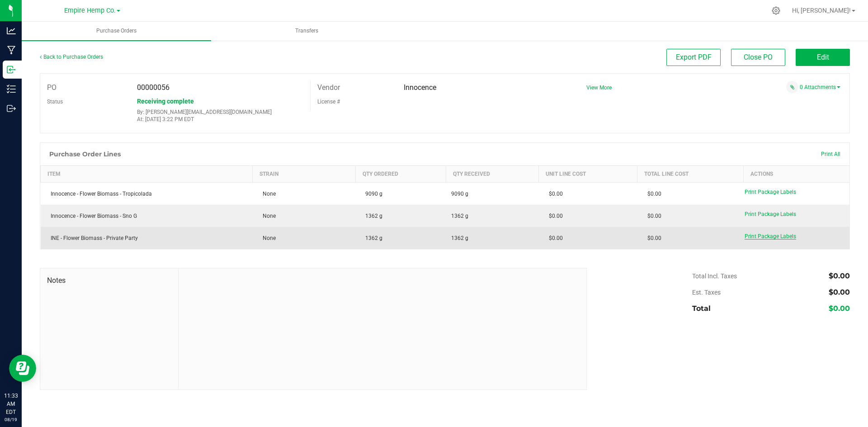  I want to click on p: 11:33 AM EDT, so click(11, 404).